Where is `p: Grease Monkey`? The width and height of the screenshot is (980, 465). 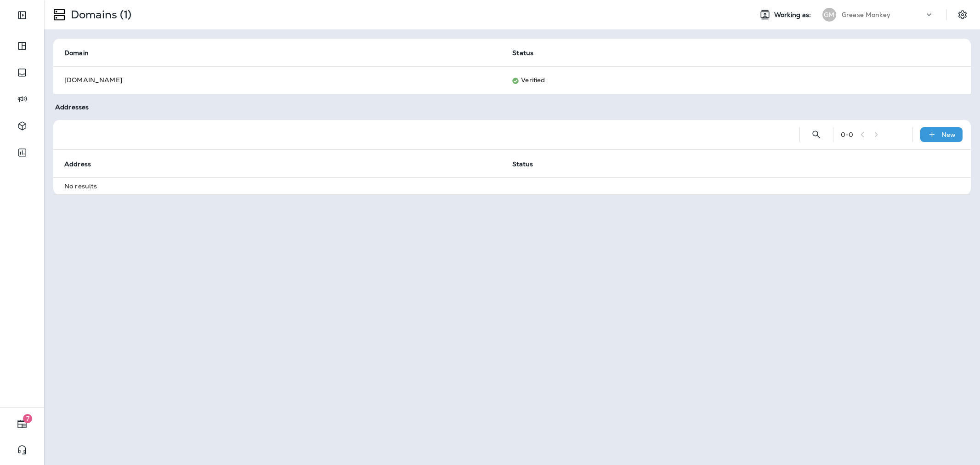 p: Grease Monkey is located at coordinates (866, 14).